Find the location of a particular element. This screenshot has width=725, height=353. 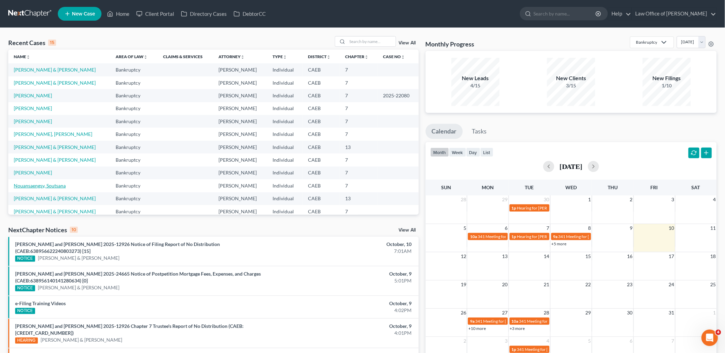

span: 8 is located at coordinates (590, 228).